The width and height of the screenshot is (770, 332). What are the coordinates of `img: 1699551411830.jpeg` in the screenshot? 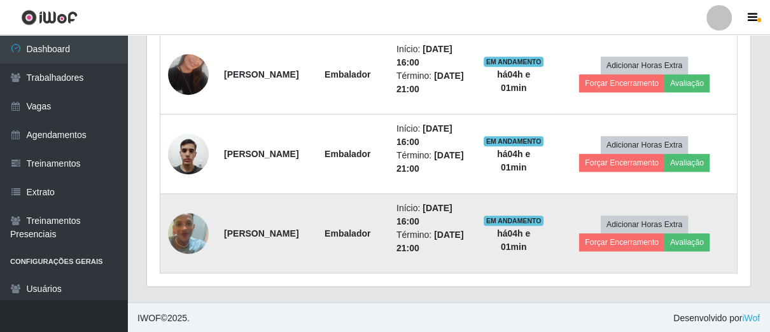 It's located at (188, 153).